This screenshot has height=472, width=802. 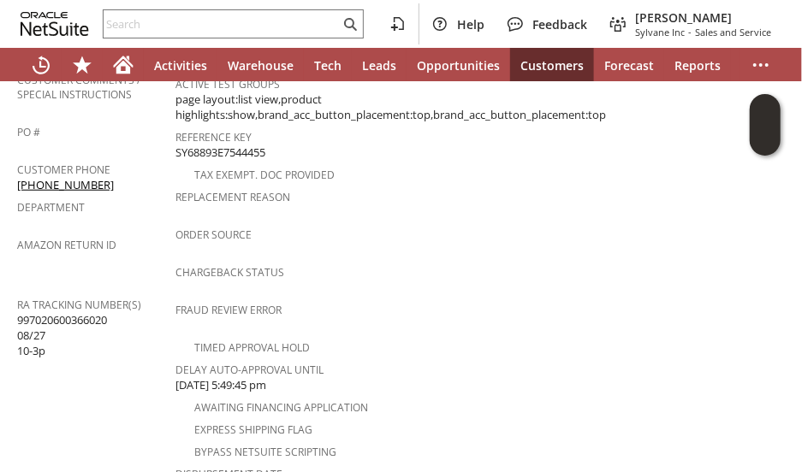 What do you see at coordinates (41, 65) in the screenshot?
I see `a: Recent Records` at bounding box center [41, 65].